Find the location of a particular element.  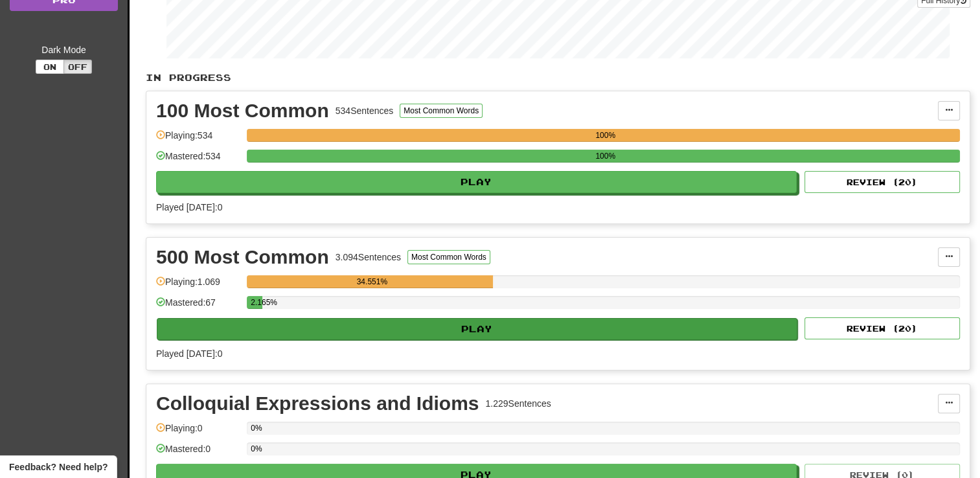

div: 2.165% is located at coordinates (256, 303).